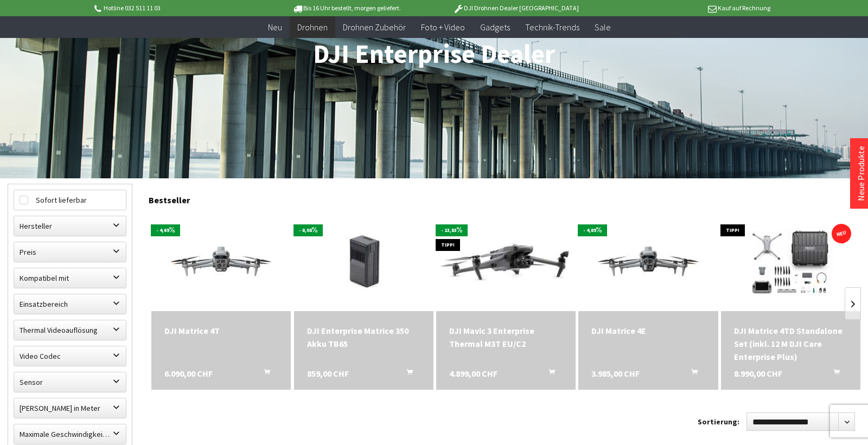  What do you see at coordinates (718, 422) in the screenshot?
I see `label: Sortierung:` at bounding box center [718, 422].